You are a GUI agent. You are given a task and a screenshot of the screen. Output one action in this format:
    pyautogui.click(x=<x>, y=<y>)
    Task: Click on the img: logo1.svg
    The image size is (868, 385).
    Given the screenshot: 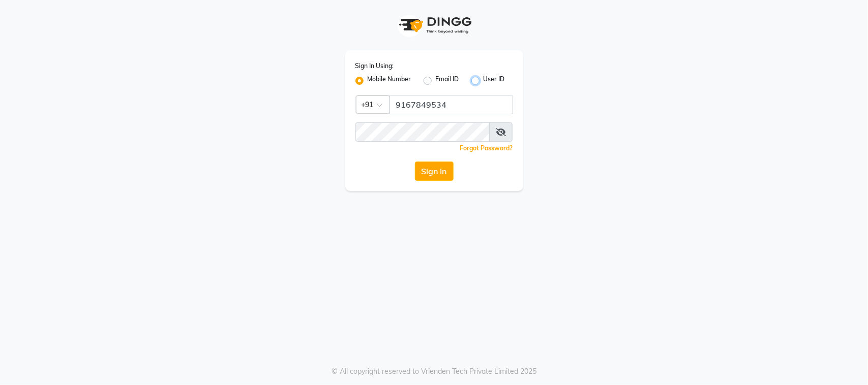 What is the action you would take?
    pyautogui.click(x=434, y=25)
    